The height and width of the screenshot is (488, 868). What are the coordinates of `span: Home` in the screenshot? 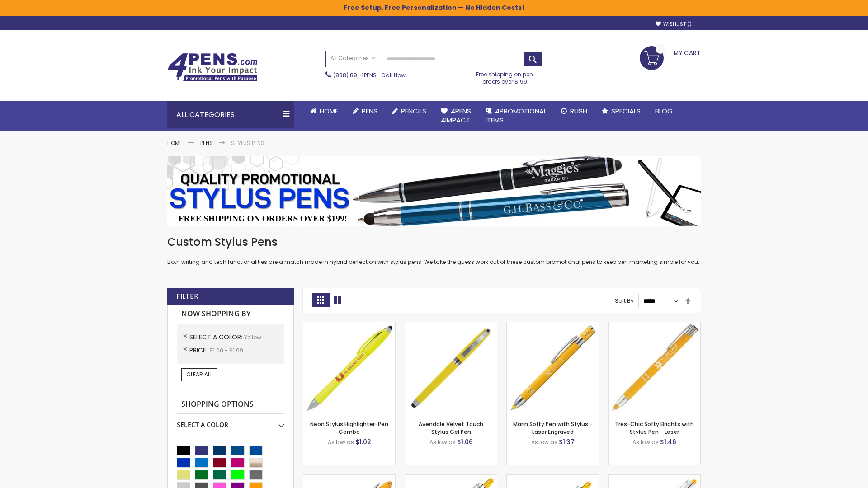 It's located at (329, 111).